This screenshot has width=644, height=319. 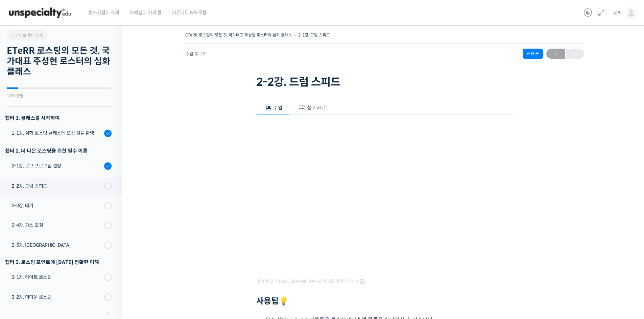 I want to click on a: 강의로 돌아가기, so click(x=27, y=35).